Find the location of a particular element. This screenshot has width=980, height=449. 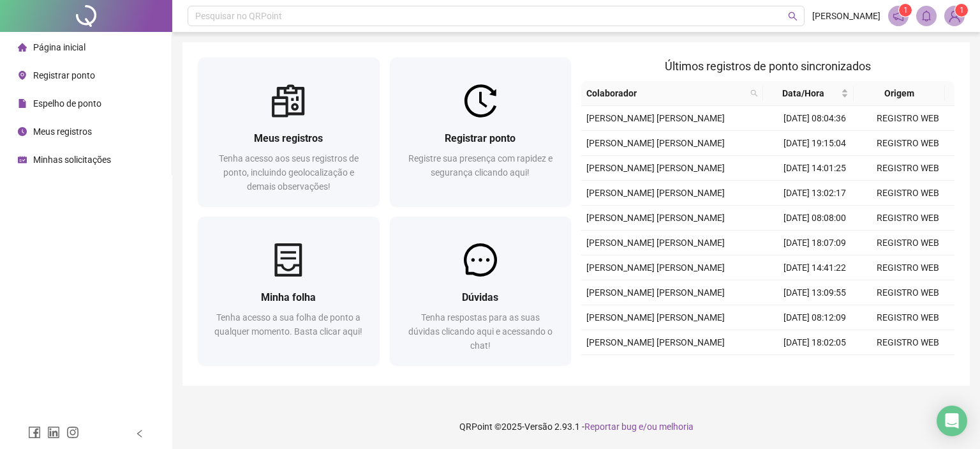

span: environment is located at coordinates (22, 75).